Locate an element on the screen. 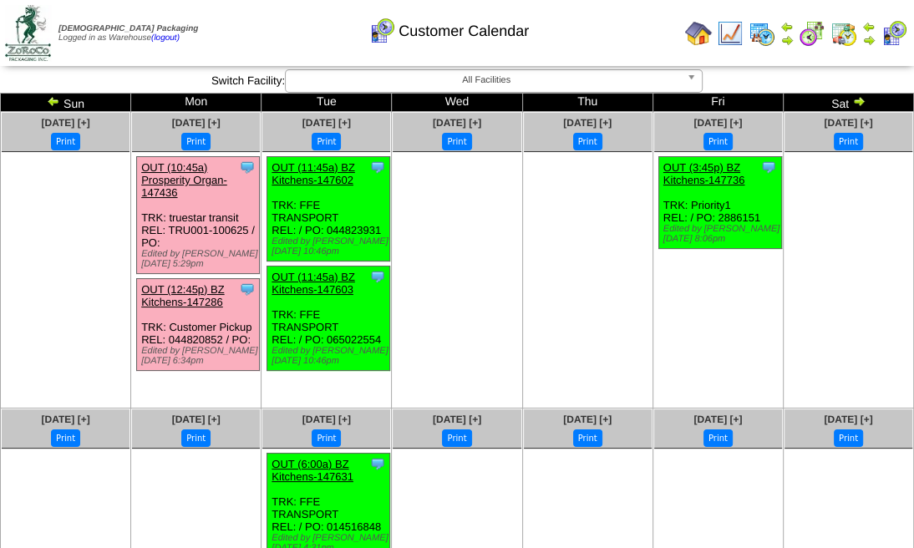  td: Mon is located at coordinates (196, 103).